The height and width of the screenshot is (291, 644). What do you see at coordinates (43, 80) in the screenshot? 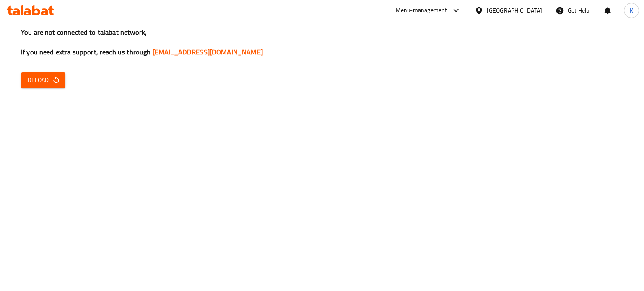
I see `span: Reload` at bounding box center [43, 80].